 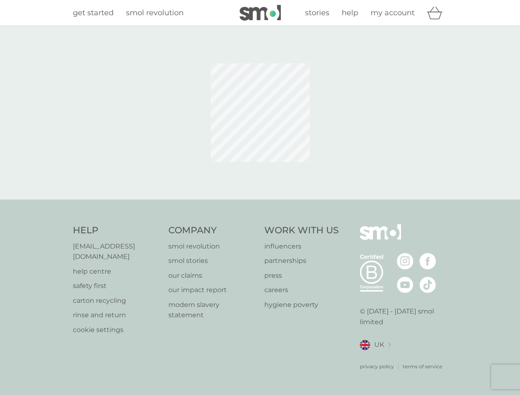 I want to click on p: carton recycling, so click(x=117, y=301).